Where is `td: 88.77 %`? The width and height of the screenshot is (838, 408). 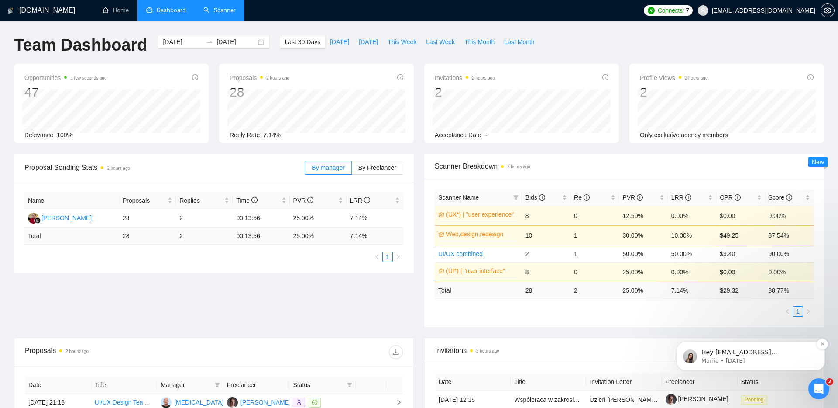 td: 88.77 % is located at coordinates (789, 290).